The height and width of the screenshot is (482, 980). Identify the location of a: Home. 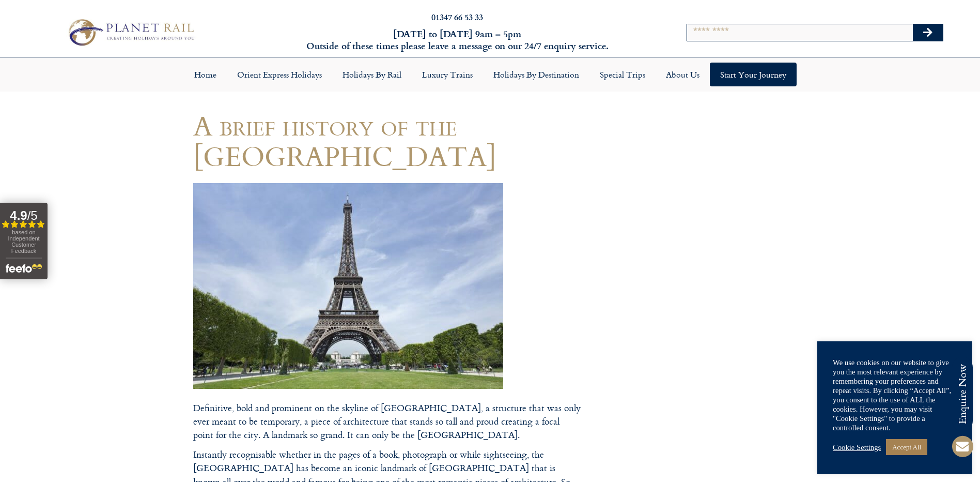
(205, 75).